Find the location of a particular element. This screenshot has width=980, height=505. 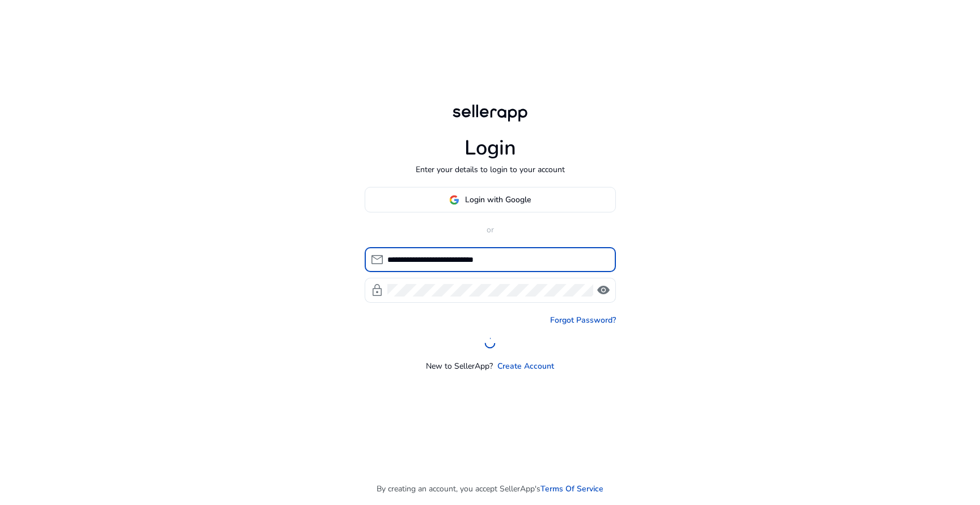

button: Login with Google is located at coordinates (490, 199).